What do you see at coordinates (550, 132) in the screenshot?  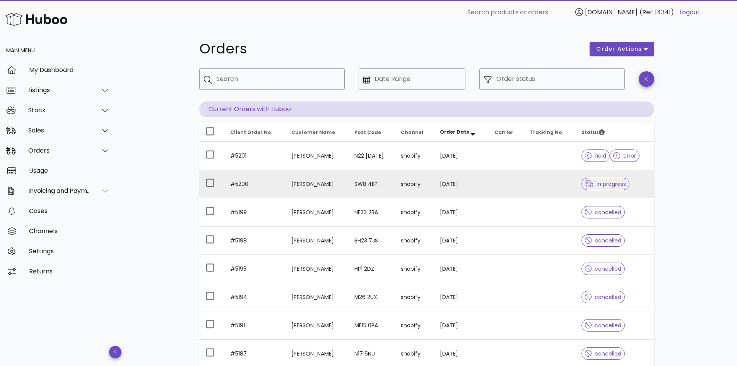 I see `th: Tracking No.` at bounding box center [550, 132].